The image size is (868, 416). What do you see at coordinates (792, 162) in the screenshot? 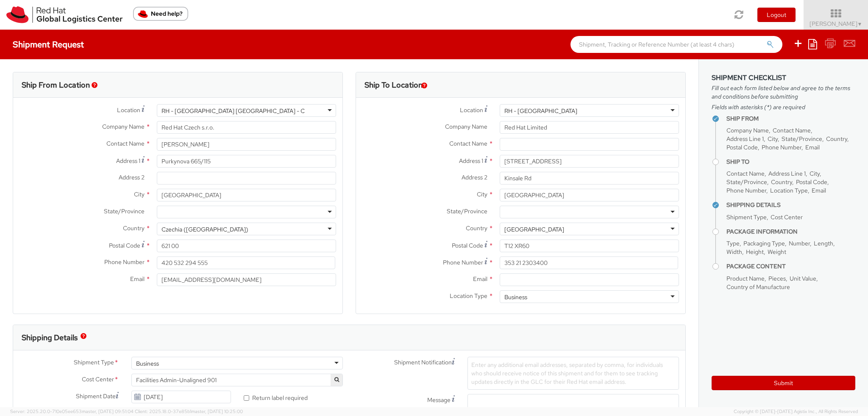
I see `h4: Ship To` at bounding box center [792, 162].